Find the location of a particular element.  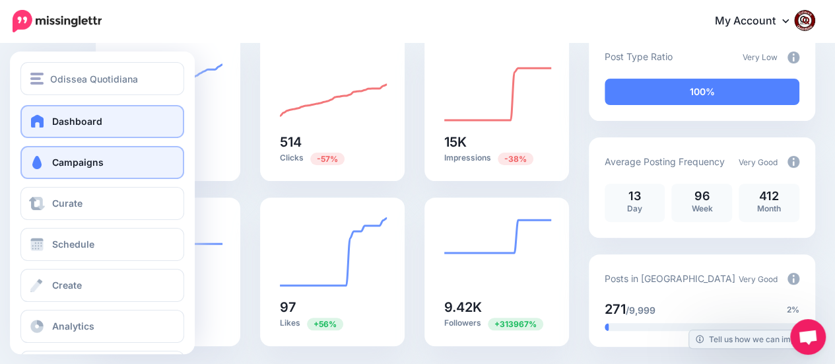

span: Very Low is located at coordinates (760, 57).